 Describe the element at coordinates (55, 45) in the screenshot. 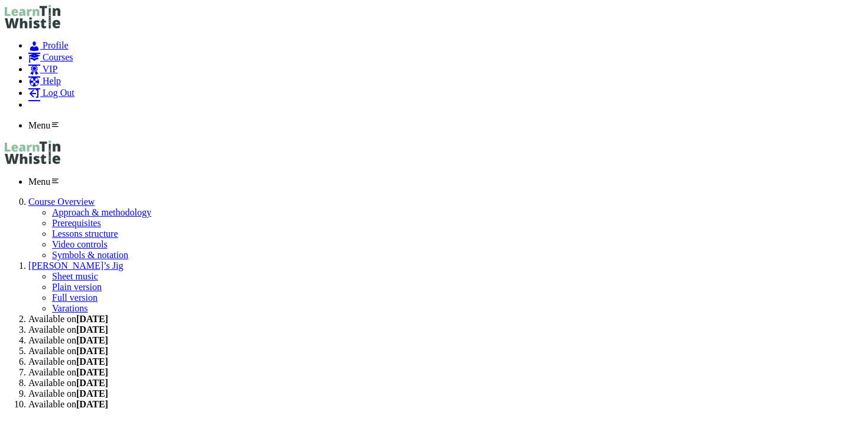

I see `span: Profile` at that location.